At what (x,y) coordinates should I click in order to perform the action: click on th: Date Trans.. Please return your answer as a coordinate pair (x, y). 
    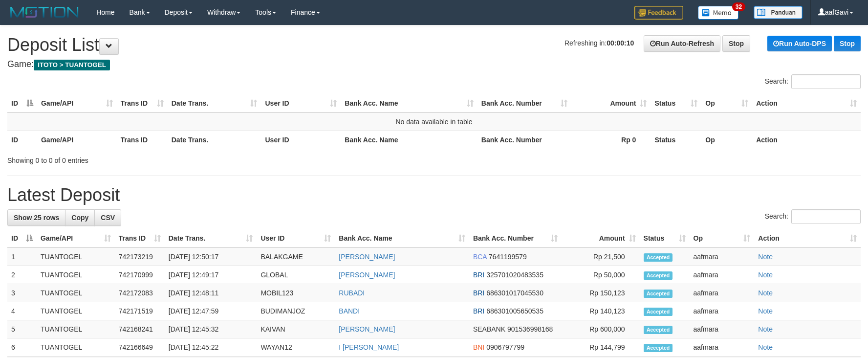
    Looking at the image, I should click on (215, 139).